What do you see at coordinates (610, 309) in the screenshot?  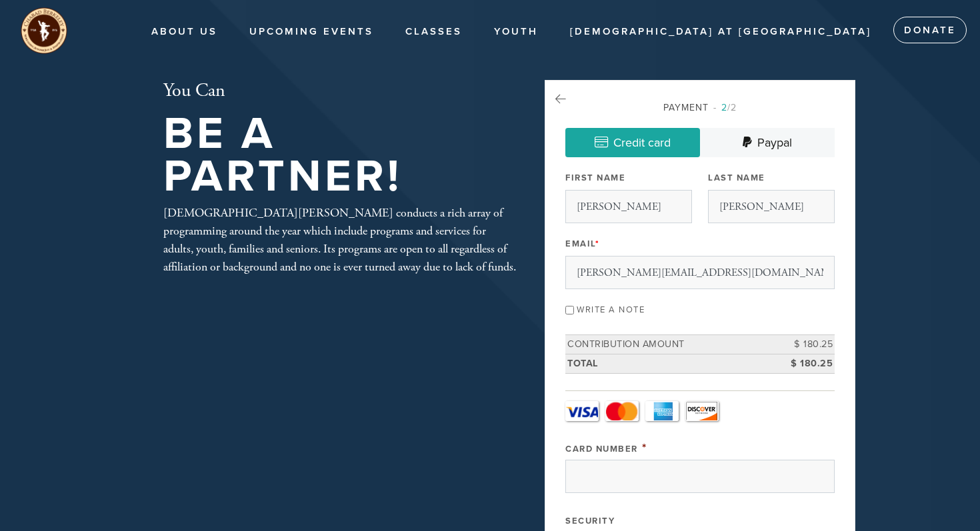 I see `label: Write a note` at bounding box center [610, 309].